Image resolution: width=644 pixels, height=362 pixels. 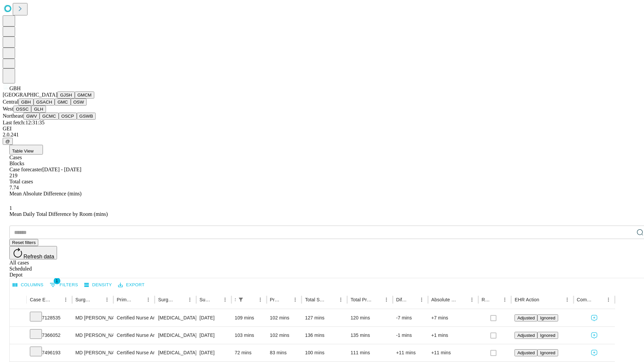 I want to click on div: 83 mins, so click(x=284, y=353).